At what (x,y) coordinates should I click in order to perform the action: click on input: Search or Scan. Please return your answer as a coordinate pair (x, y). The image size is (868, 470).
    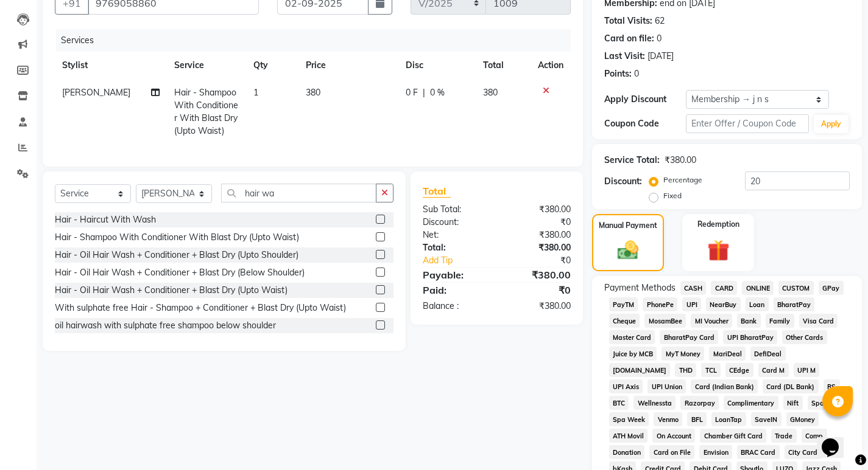
    Looking at the image, I should click on (298, 193).